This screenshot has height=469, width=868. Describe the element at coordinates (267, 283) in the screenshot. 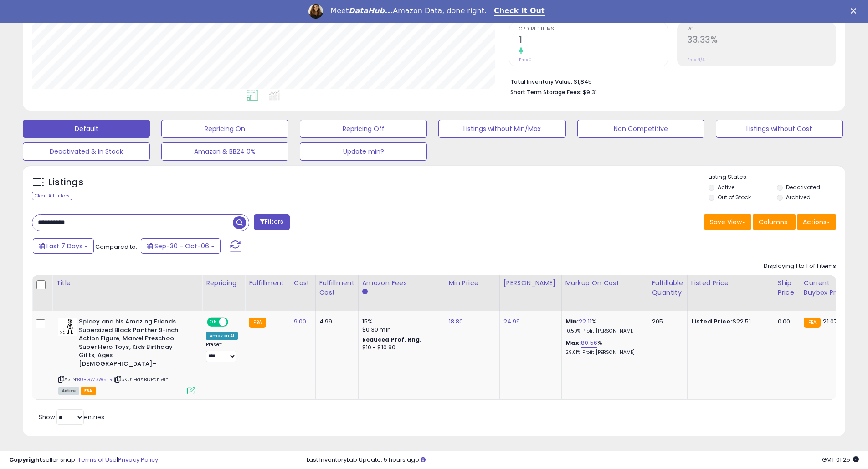

I see `div: Fulfillment` at that location.